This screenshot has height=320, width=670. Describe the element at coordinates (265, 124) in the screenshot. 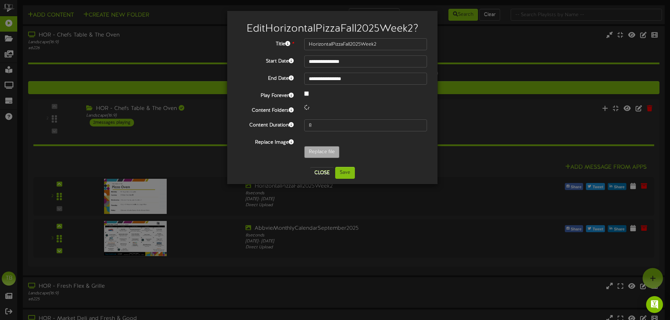

I see `label: Content Duration` at that location.